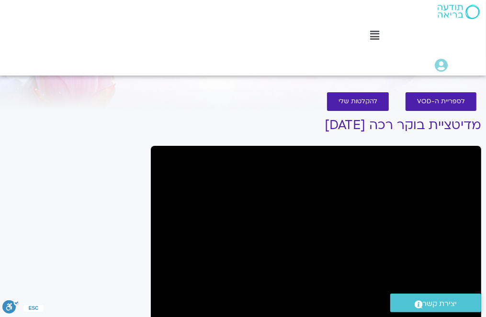  I want to click on a: יצירת קשר, so click(435, 303).